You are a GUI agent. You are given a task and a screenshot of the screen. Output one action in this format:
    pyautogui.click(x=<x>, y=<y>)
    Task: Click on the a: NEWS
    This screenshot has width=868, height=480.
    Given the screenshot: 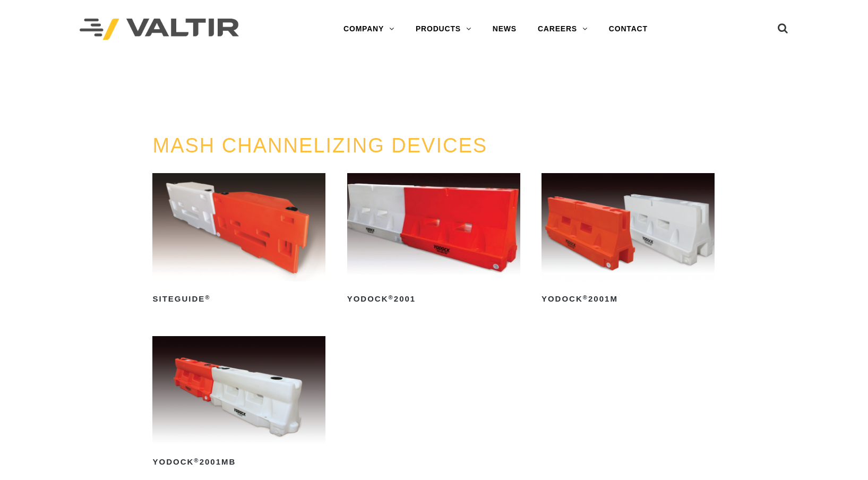 What is the action you would take?
    pyautogui.click(x=504, y=29)
    